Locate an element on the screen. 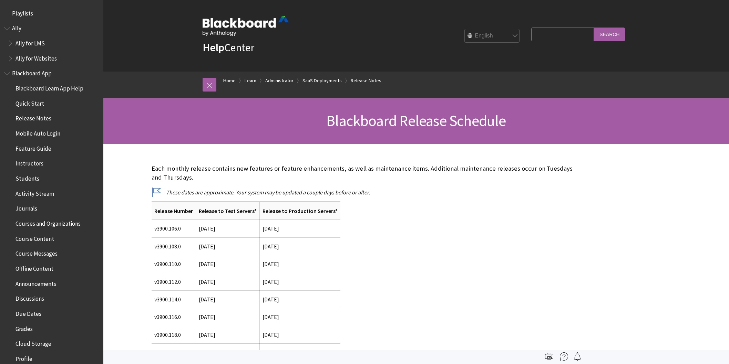 The image size is (729, 364). td: v3900.114.0 is located at coordinates (174, 299).